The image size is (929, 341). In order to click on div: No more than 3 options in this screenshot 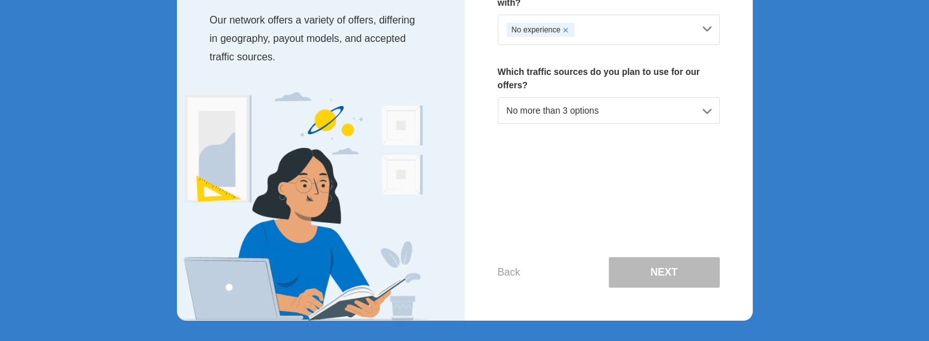, I will do `click(609, 110)`.